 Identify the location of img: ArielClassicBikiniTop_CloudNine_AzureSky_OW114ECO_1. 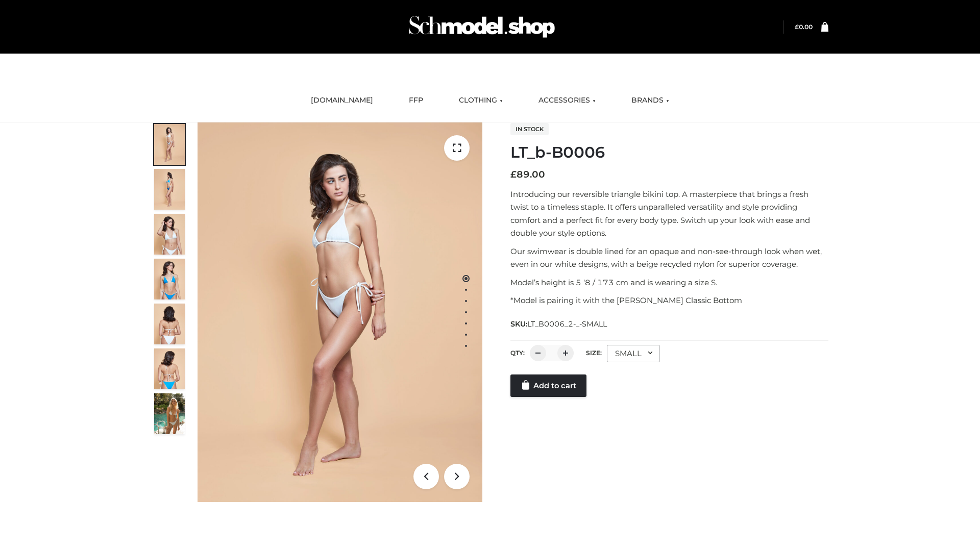
(340, 311).